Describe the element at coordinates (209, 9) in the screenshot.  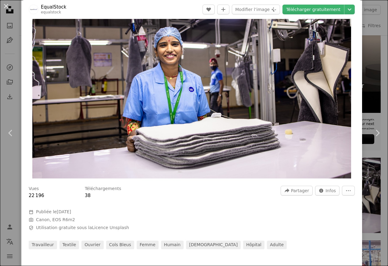
I see `button: J’aime` at that location.